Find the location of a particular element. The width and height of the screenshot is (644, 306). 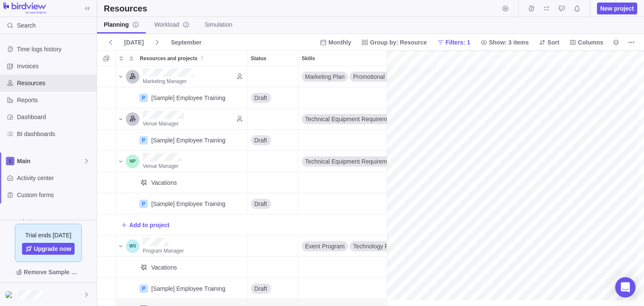

span: Search is located at coordinates (26, 25).